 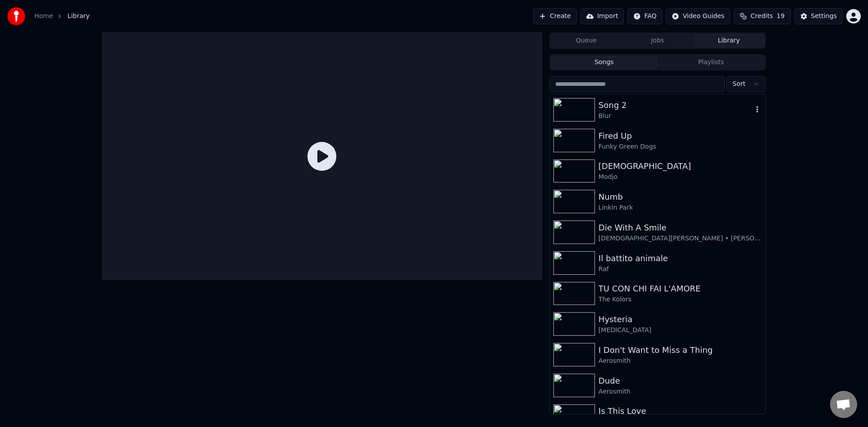 I want to click on div: Linkin Park, so click(x=680, y=208).